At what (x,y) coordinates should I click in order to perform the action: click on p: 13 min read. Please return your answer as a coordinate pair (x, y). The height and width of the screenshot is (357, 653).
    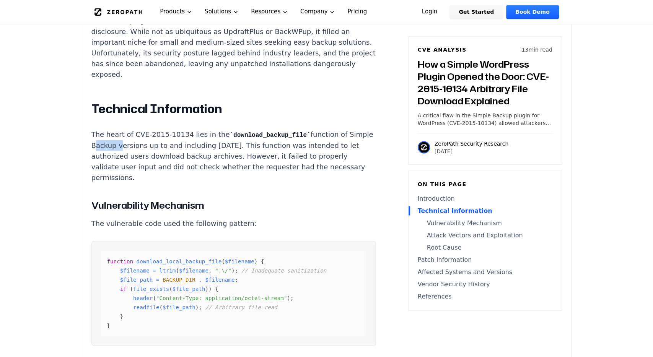
    Looking at the image, I should click on (537, 50).